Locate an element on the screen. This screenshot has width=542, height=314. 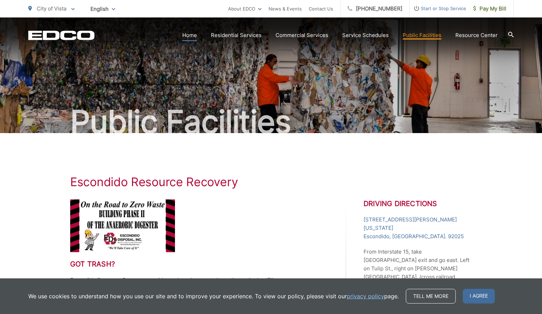
span: English is located at coordinates (103, 9).